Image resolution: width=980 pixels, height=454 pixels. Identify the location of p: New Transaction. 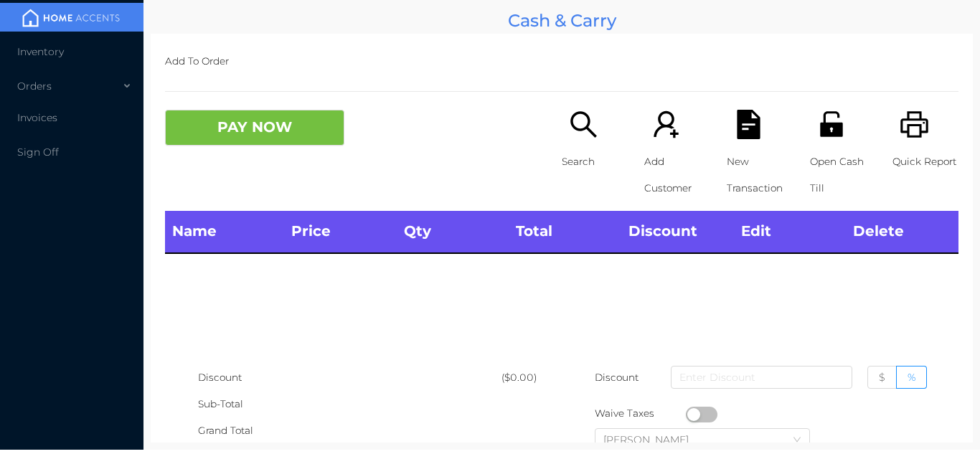
(760, 175).